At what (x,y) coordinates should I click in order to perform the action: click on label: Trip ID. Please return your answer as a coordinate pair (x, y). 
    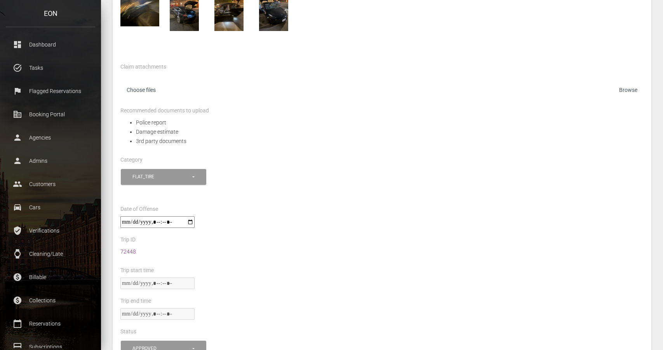
    Looking at the image, I should click on (128, 240).